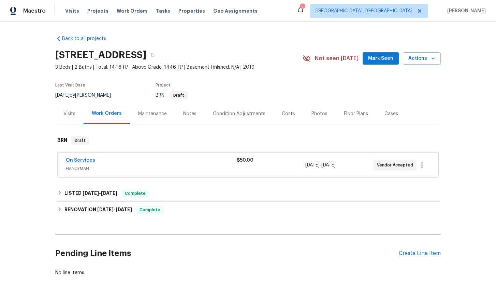 The image size is (496, 296). Describe the element at coordinates (320, 114) in the screenshot. I see `div: Photos` at that location.